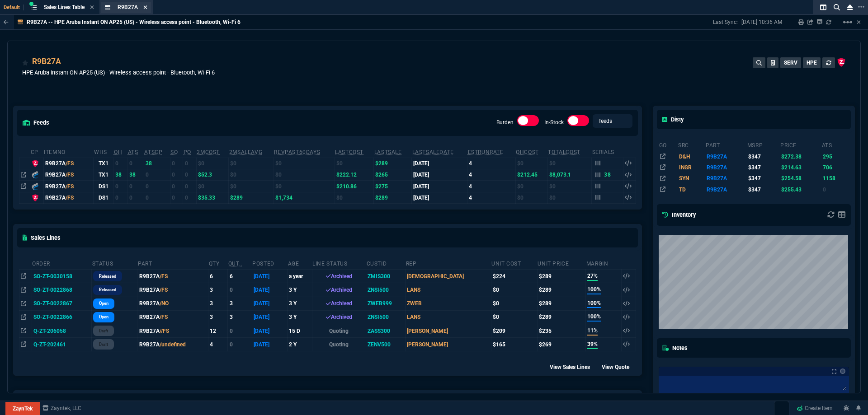 Image resolution: width=868 pixels, height=415 pixels. I want to click on p: Open, so click(103, 304).